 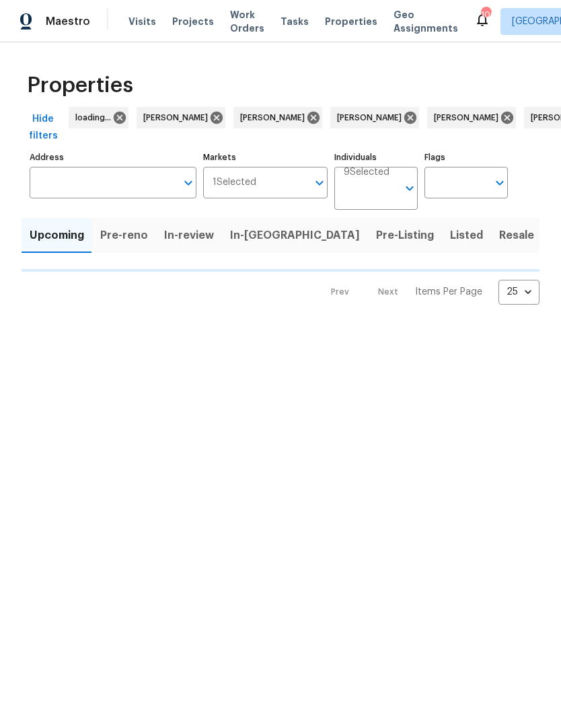 What do you see at coordinates (366, 172) in the screenshot?
I see `span: 9 Selected` at bounding box center [366, 172].